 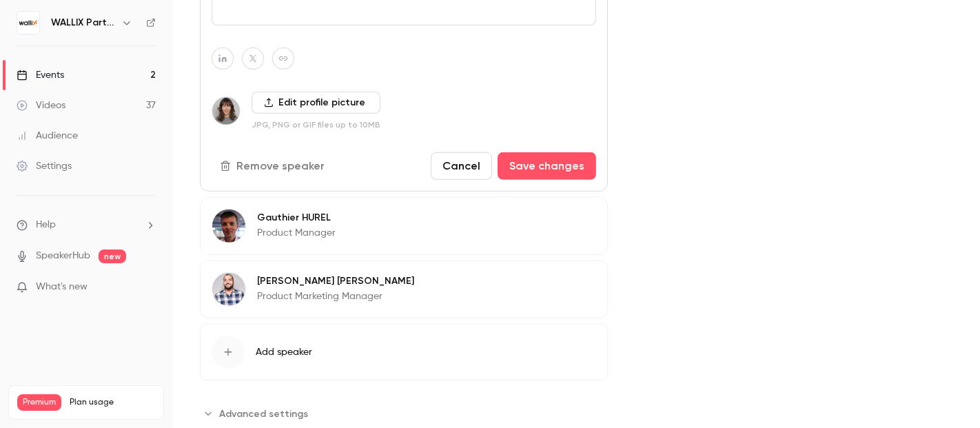 What do you see at coordinates (229, 289) in the screenshot?
I see `img: David BALIASHVILI` at bounding box center [229, 289].